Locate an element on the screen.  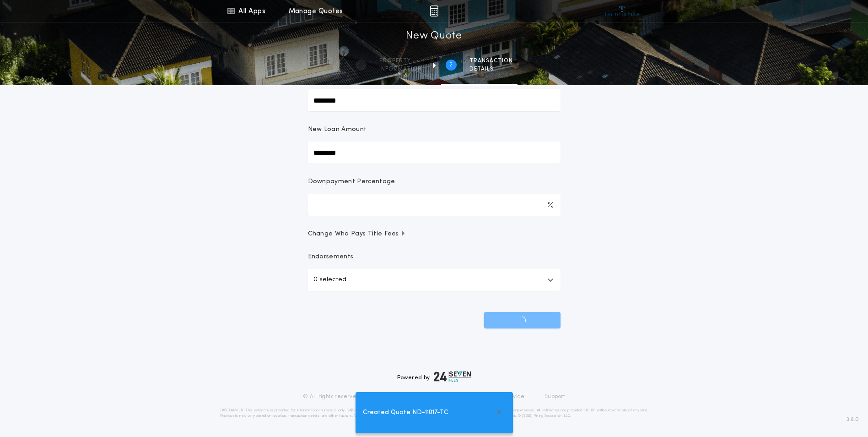
img: vs-icon is located at coordinates (622, 11).